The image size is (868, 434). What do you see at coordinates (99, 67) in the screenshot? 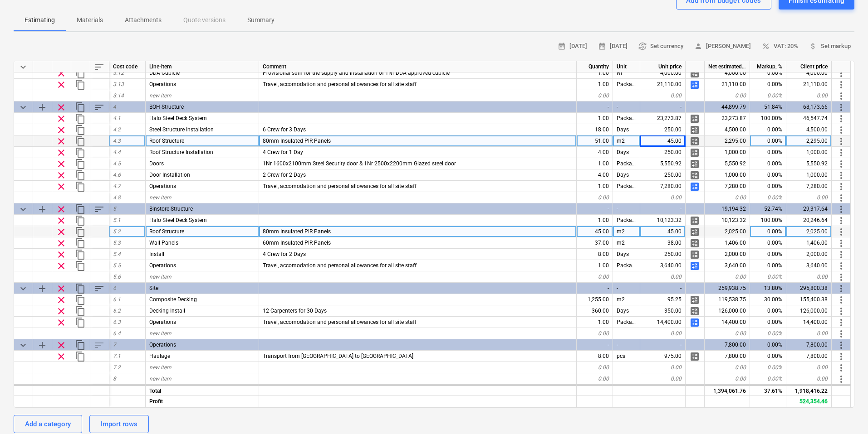
I see `span: Sort rows within table` at bounding box center [99, 67].